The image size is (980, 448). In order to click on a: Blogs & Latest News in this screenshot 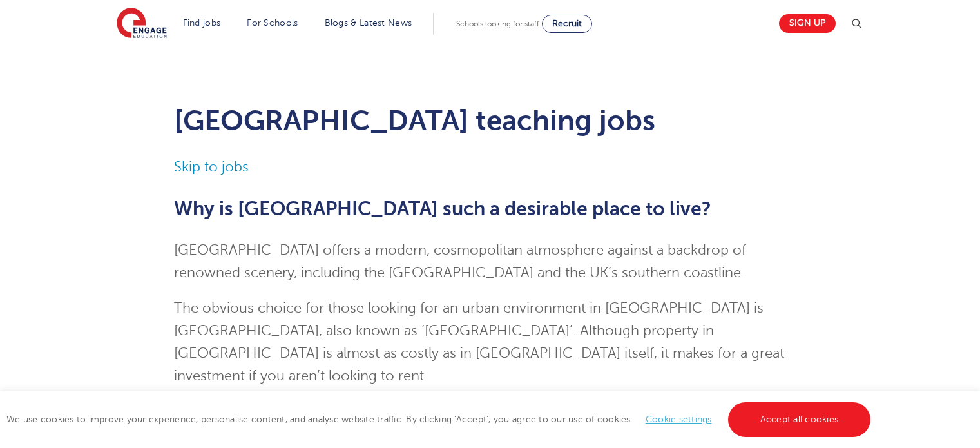, I will do `click(369, 23)`.